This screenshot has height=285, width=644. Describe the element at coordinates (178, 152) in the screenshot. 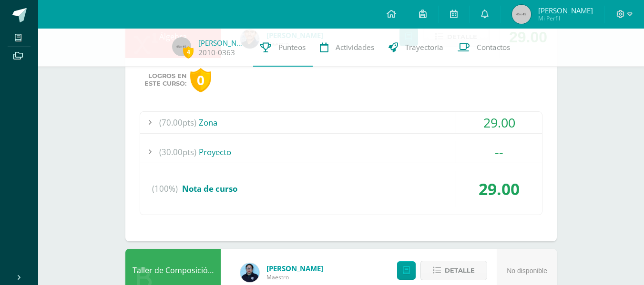

I see `span: (30.00pts)` at that location.